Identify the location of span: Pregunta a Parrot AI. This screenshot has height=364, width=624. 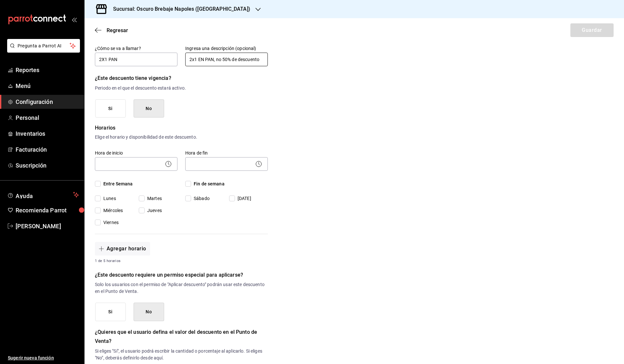
(44, 46).